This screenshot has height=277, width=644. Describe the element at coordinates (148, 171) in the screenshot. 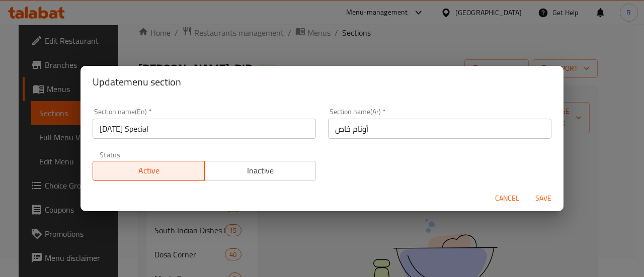

I see `button: Active` at that location.